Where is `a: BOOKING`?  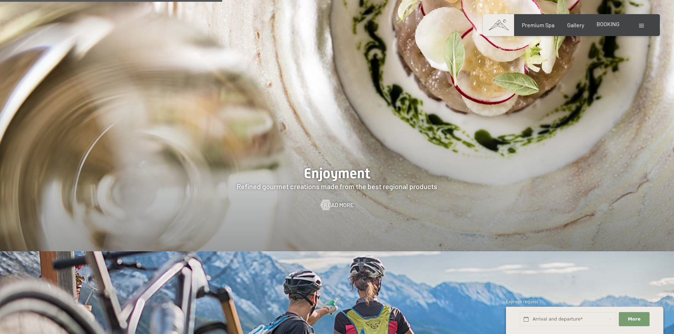 a: BOOKING is located at coordinates (608, 24).